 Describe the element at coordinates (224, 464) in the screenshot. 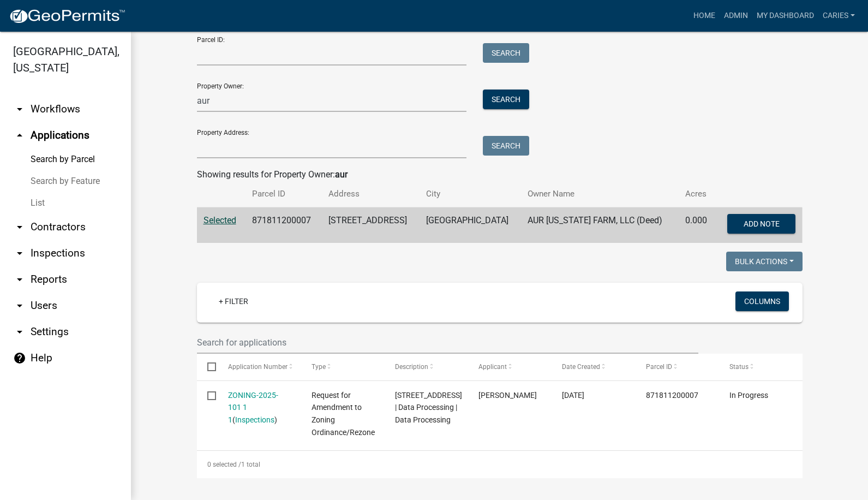

I see `span: 0 selected /` at that location.